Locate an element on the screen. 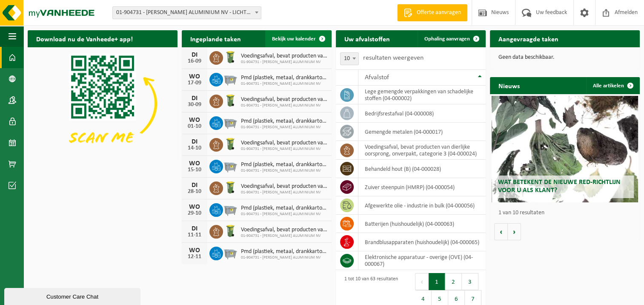 The width and height of the screenshot is (644, 305). button: Previous is located at coordinates (422, 281).